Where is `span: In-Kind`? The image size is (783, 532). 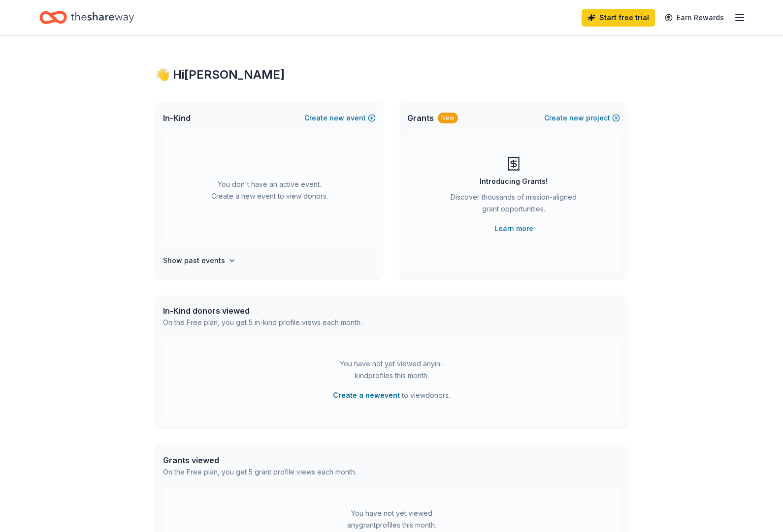 span: In-Kind is located at coordinates (177, 118).